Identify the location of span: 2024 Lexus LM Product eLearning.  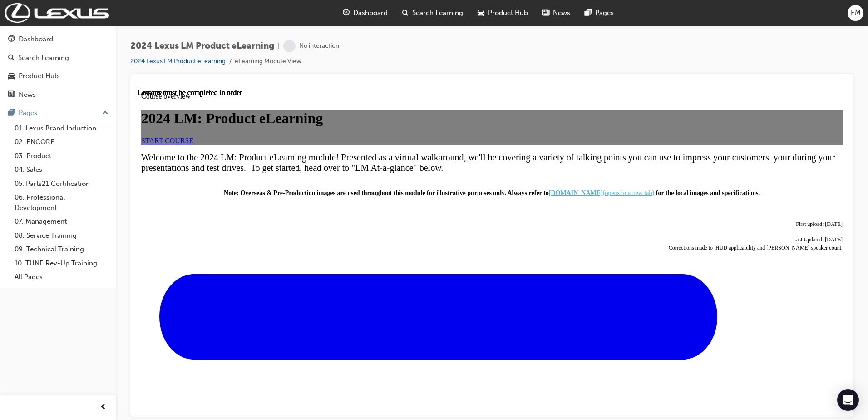
(202, 46).